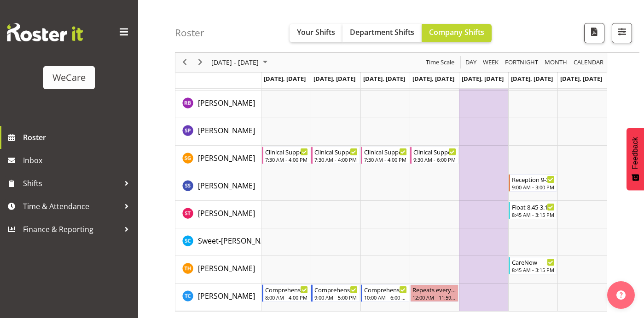 Image resolution: width=644 pixels, height=318 pixels. What do you see at coordinates (533, 187) in the screenshot?
I see `div: 9:00 AM - 3:00 PM` at bounding box center [533, 187].